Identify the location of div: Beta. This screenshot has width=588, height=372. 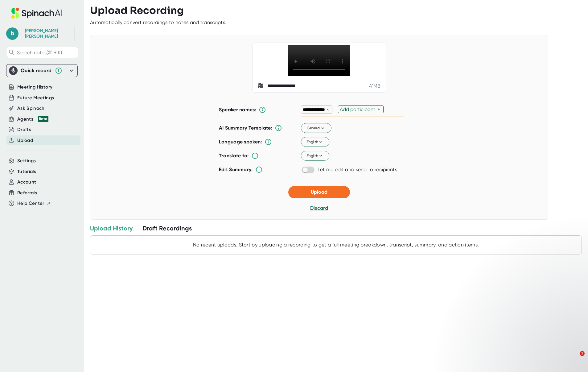
(43, 119).